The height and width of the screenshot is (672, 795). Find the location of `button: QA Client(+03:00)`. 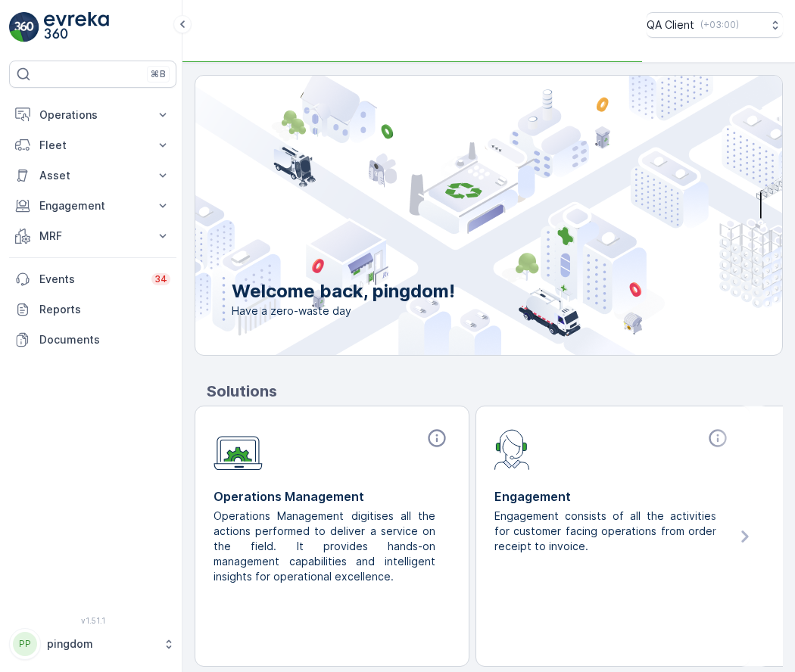

button: QA Client(+03:00) is located at coordinates (715, 25).